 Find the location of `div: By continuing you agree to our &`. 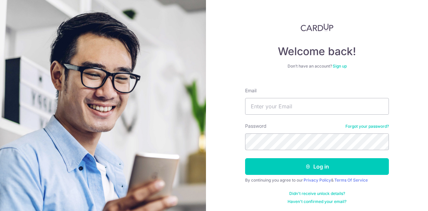

div: By continuing you agree to our & is located at coordinates (317, 180).